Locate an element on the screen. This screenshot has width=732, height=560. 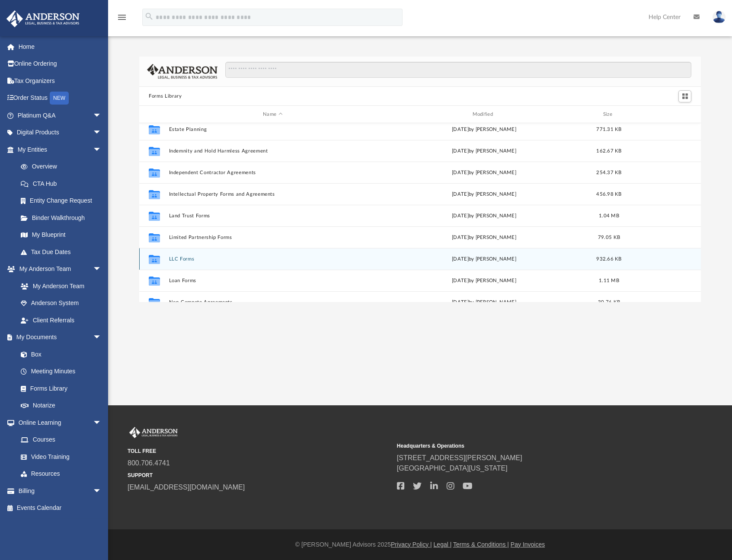
div: grid is located at coordinates (420, 212).